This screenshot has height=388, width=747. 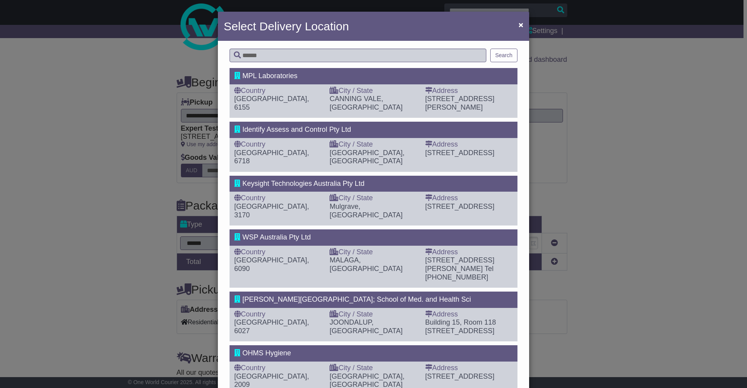 What do you see at coordinates (303, 184) in the screenshot?
I see `span: Keysight Technologies Australia Pty Ltd` at bounding box center [303, 184].